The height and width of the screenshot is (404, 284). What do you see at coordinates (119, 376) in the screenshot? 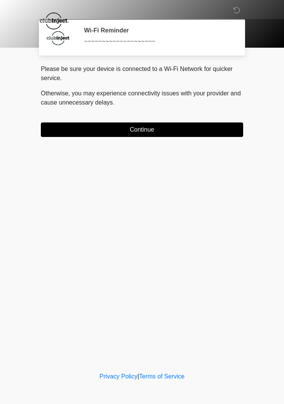
I see `a: Privacy Policy` at bounding box center [119, 376].